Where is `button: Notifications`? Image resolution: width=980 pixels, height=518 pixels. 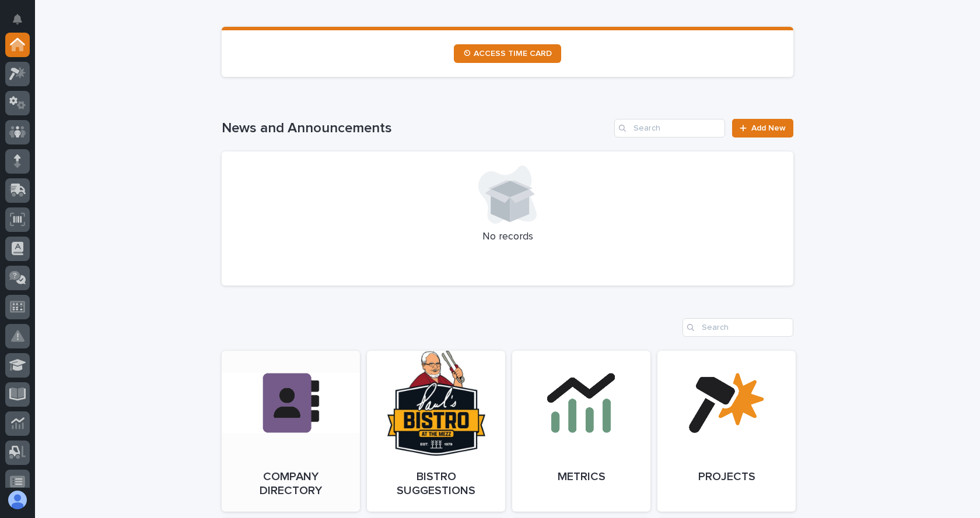
button: Notifications is located at coordinates (18, 20).